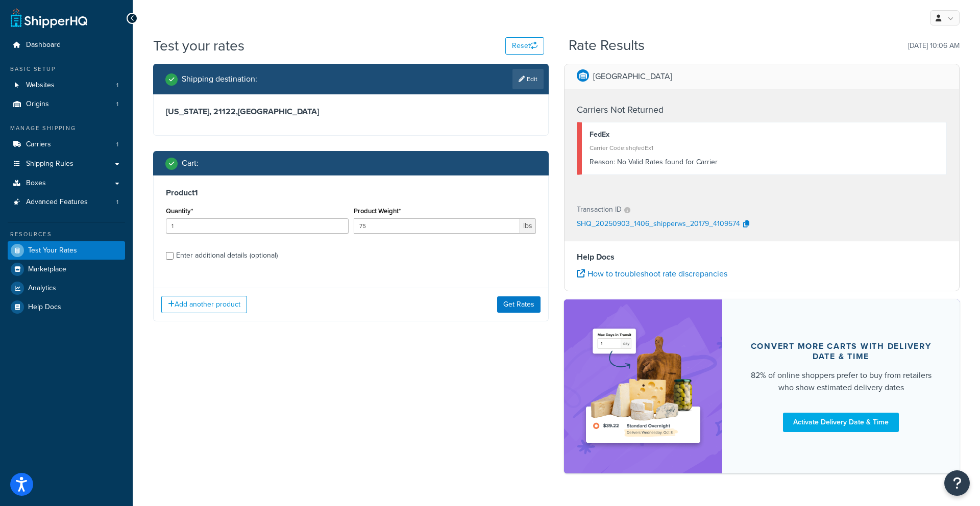 Image resolution: width=980 pixels, height=506 pixels. What do you see at coordinates (66, 85) in the screenshot?
I see `li: Websites` at bounding box center [66, 85].